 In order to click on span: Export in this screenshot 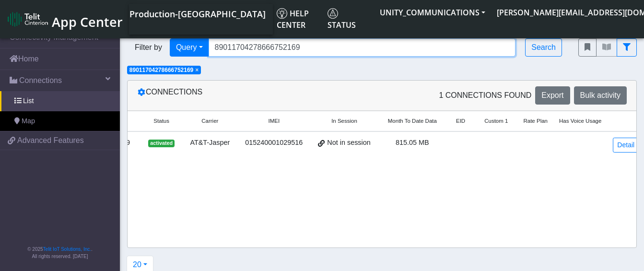, I will do `click(552, 94)`.